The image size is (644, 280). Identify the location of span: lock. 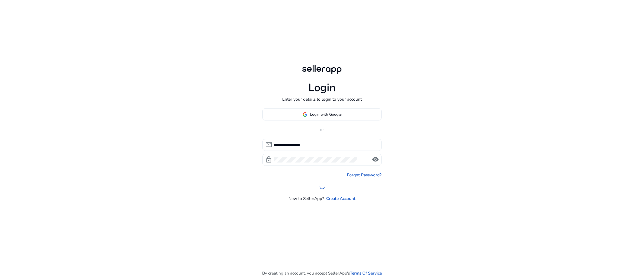
(269, 160).